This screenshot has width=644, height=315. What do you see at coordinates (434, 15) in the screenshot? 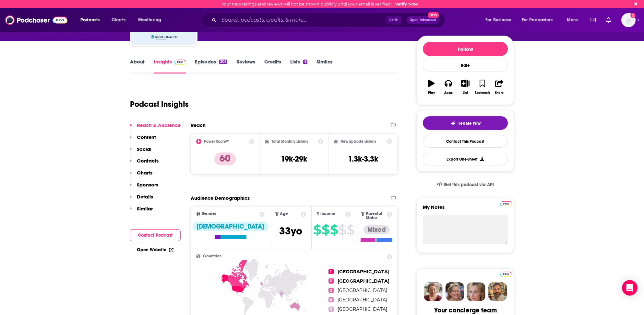
I see `span: New` at bounding box center [434, 15].